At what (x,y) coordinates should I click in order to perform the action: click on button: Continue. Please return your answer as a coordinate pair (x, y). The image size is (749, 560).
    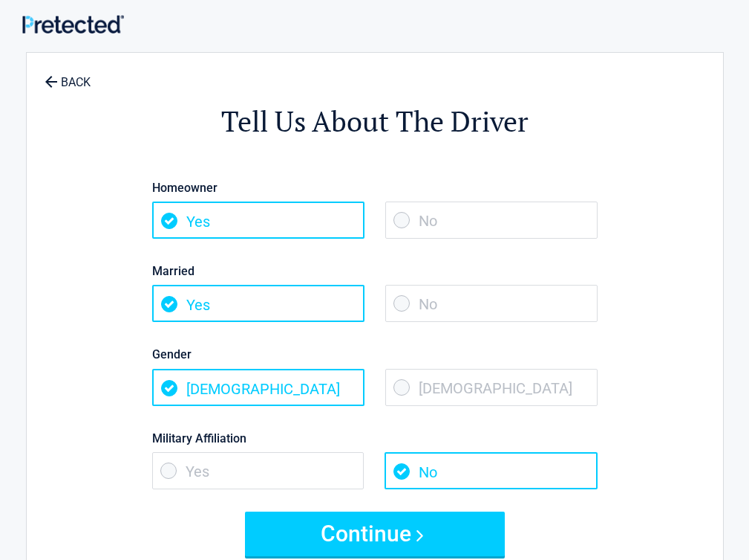
    Looking at the image, I should click on (375, 533).